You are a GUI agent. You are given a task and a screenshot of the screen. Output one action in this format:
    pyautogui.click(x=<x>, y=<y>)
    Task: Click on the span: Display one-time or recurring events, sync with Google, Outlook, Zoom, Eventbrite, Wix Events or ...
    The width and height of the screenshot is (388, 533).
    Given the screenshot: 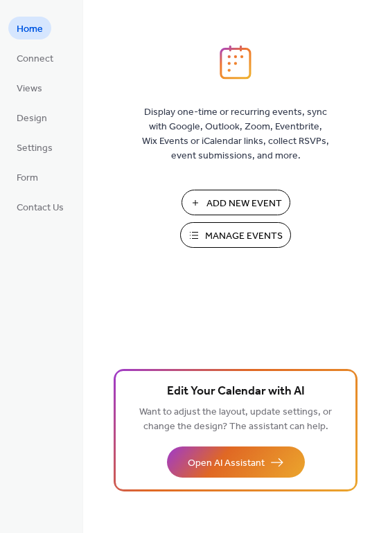 What is the action you would take?
    pyautogui.click(x=235, y=134)
    